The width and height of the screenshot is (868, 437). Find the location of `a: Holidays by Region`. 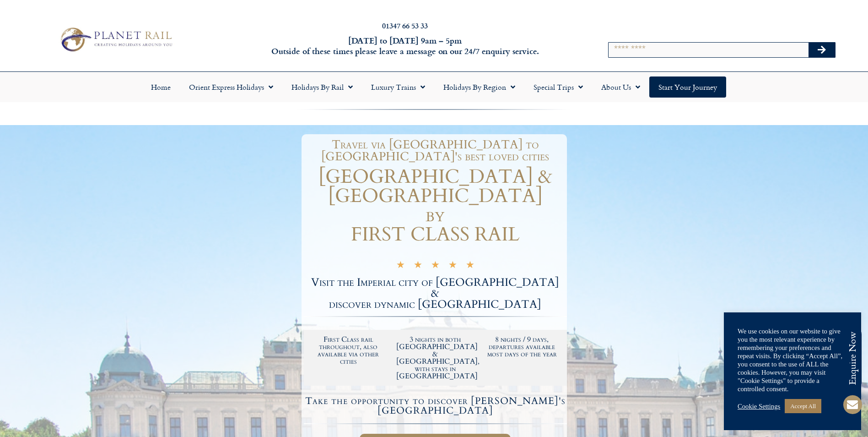

a: Holidays by Region is located at coordinates (479, 87).